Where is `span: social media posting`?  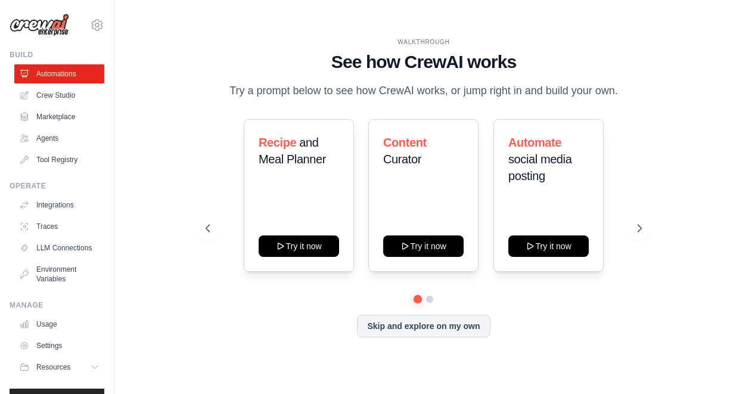 span: social media posting is located at coordinates (540, 167).